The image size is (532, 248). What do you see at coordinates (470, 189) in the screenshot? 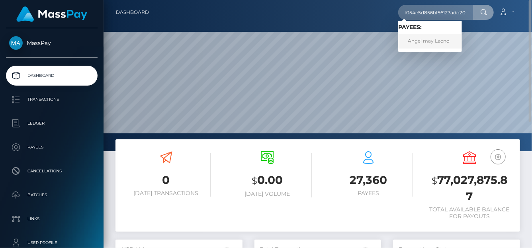
I see `h3: 77,027,875.87` at bounding box center [470, 189].